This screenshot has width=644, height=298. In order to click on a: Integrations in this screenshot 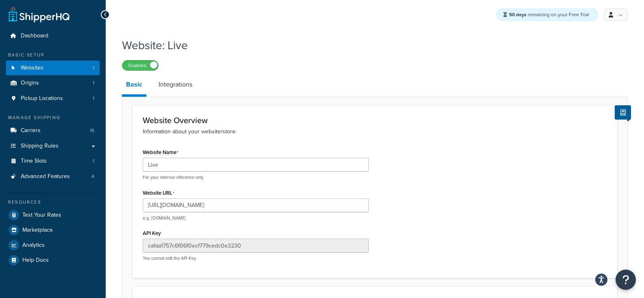, I will do `click(176, 85)`.